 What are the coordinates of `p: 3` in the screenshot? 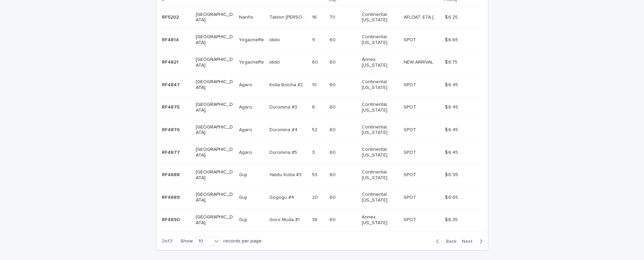 It's located at (314, 152).